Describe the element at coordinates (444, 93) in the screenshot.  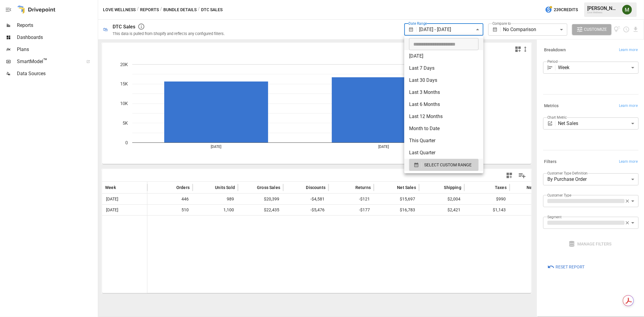
I see `li: Last 3 Months` at that location.